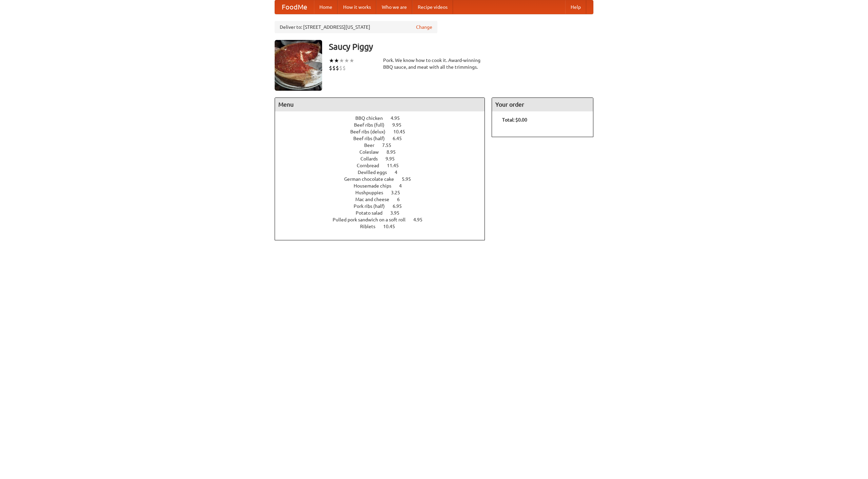 This screenshot has height=479, width=868. Describe the element at coordinates (384, 165) in the screenshot. I see `a: Cornbread 11.45` at that location.